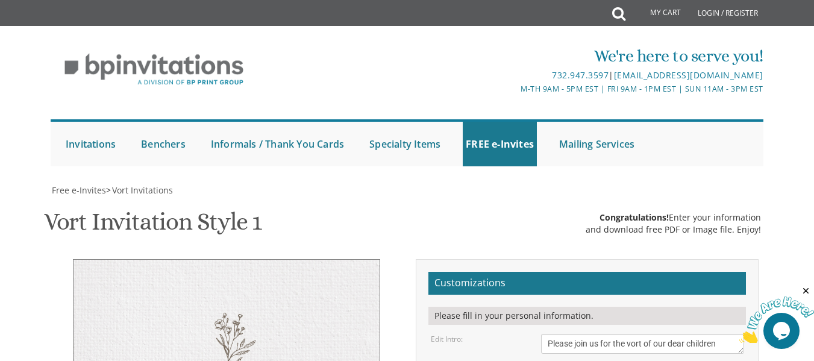  I want to click on a: Specialty Items, so click(405, 144).